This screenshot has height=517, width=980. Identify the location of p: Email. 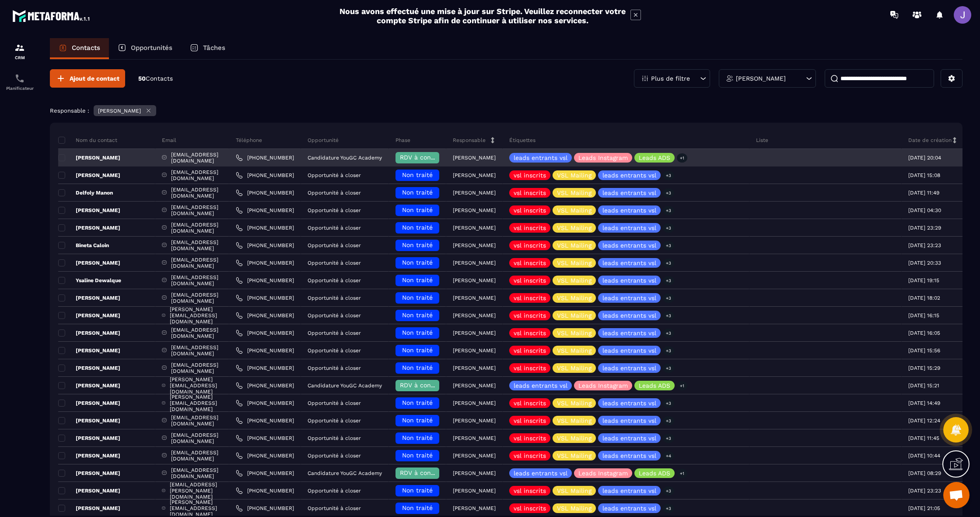
(169, 140).